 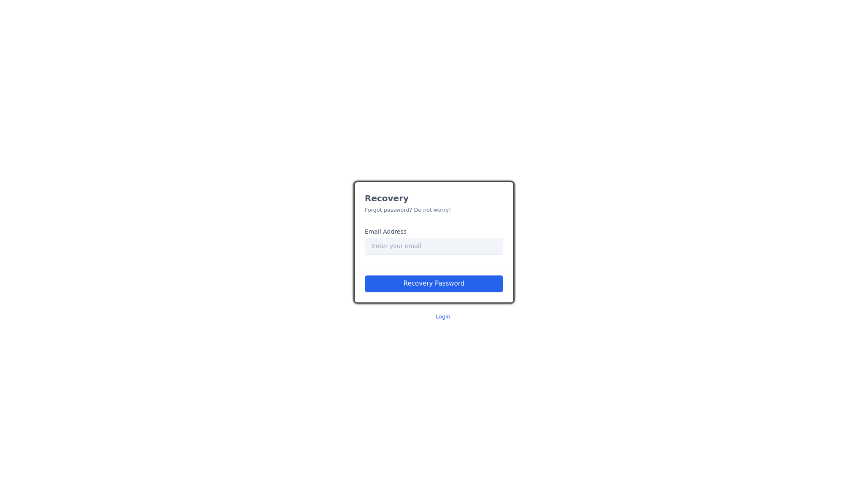 What do you see at coordinates (385, 232) in the screenshot?
I see `label: Email Address` at bounding box center [385, 232].